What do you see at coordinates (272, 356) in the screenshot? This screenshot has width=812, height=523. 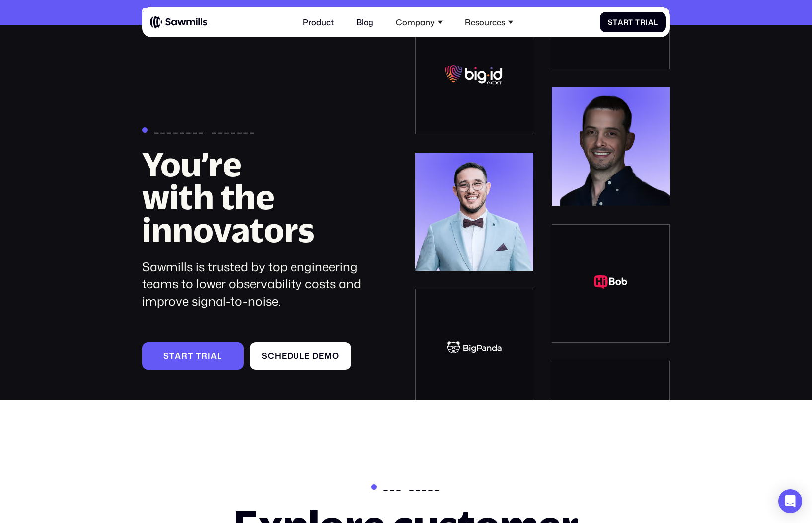 I see `span: c` at bounding box center [272, 356].